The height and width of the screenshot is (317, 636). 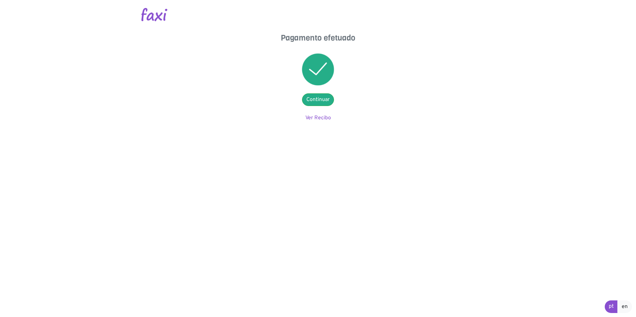 What do you see at coordinates (318, 118) in the screenshot?
I see `a: Ver Recibo` at bounding box center [318, 118].